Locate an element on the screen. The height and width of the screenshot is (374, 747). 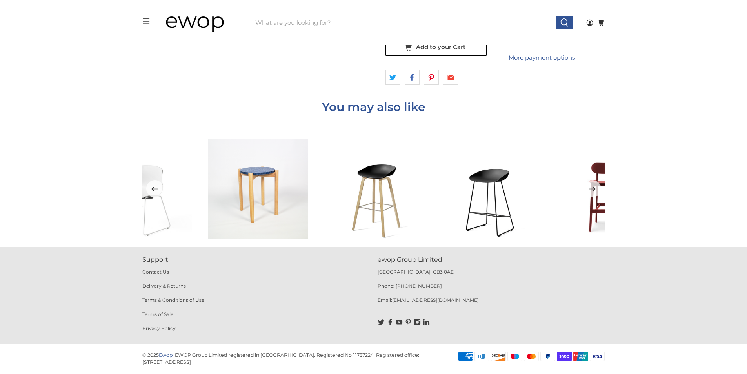
a: Privacy Policy is located at coordinates (159, 328).